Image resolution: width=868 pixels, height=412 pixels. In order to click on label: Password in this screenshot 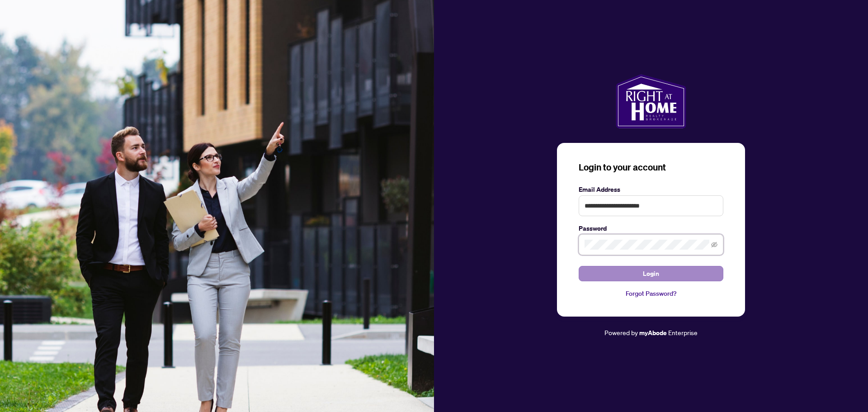, I will do `click(651, 229)`.